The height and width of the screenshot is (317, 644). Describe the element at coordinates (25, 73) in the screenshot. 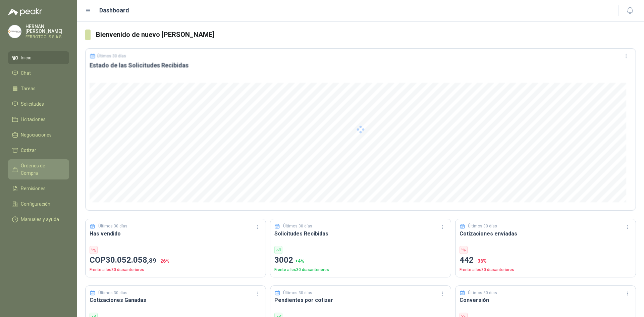

I see `span: Chat` at that location.